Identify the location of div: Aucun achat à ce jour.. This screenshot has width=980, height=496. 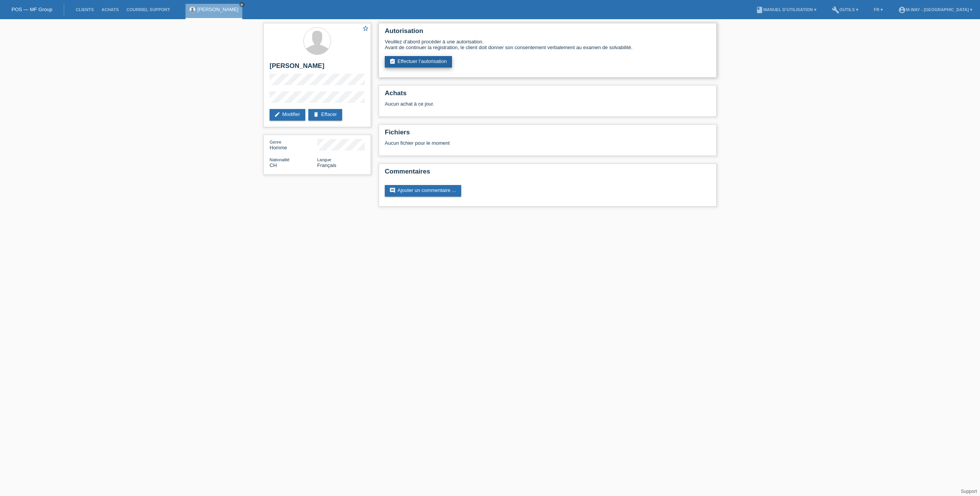
(548, 107).